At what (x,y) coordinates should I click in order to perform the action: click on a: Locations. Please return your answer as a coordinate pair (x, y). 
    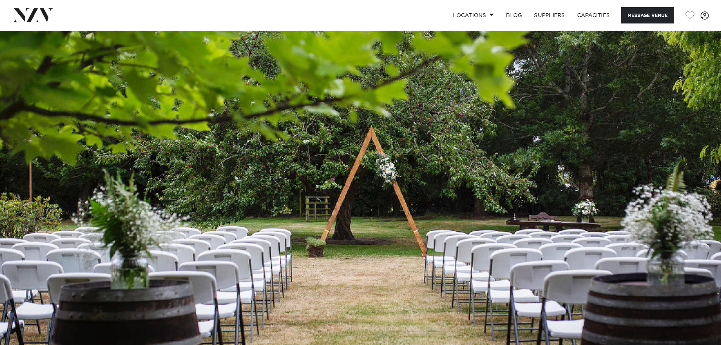
    Looking at the image, I should click on (474, 15).